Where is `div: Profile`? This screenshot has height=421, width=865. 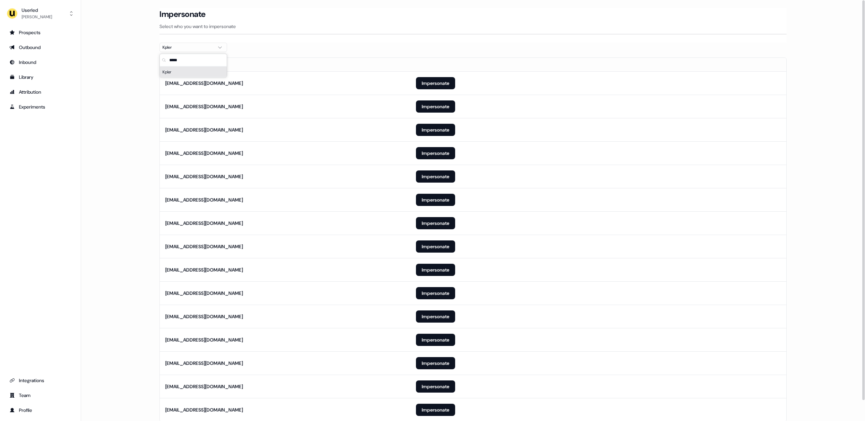 div: Profile is located at coordinates (40, 410).